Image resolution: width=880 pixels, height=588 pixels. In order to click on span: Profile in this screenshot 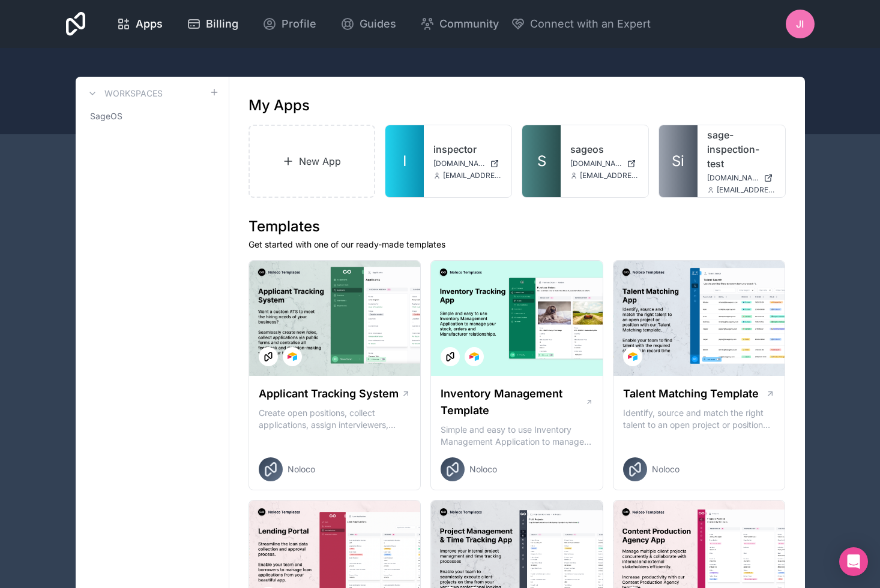, I will do `click(299, 24)`.